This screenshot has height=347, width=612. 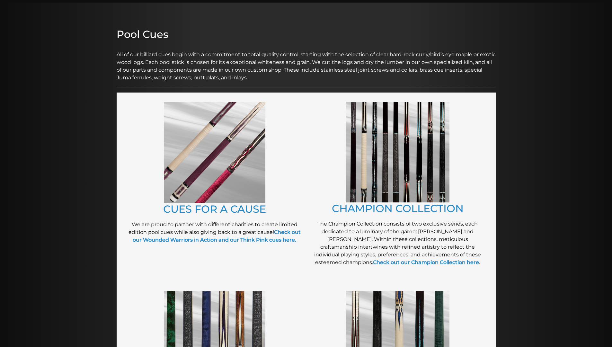 I want to click on a: Check out our Wounded Warriors in Action and our Think Pink cues here., so click(x=216, y=236).